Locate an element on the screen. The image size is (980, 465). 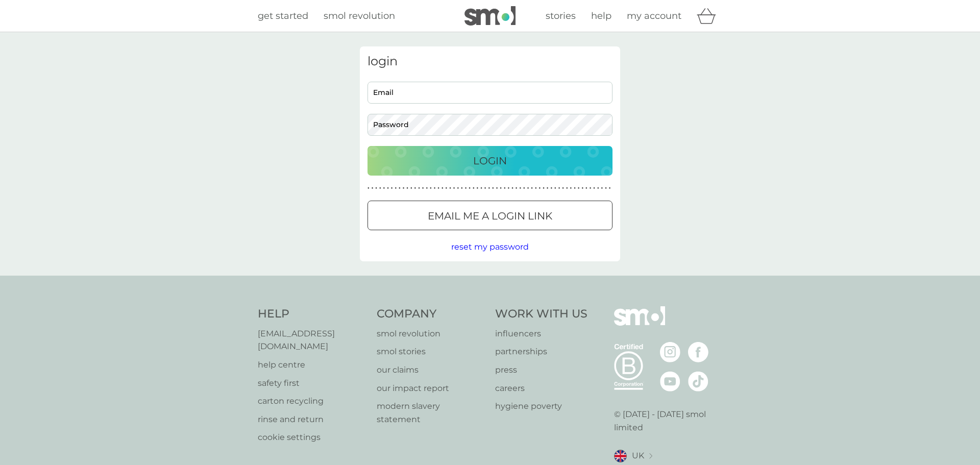
a: cookie settings is located at coordinates (312, 437).